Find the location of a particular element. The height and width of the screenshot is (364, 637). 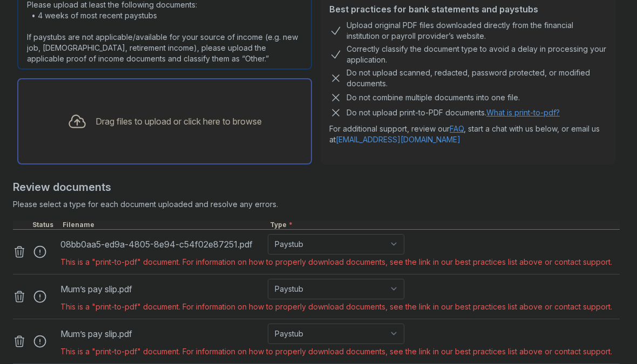

div: Type is located at coordinates (444, 225).